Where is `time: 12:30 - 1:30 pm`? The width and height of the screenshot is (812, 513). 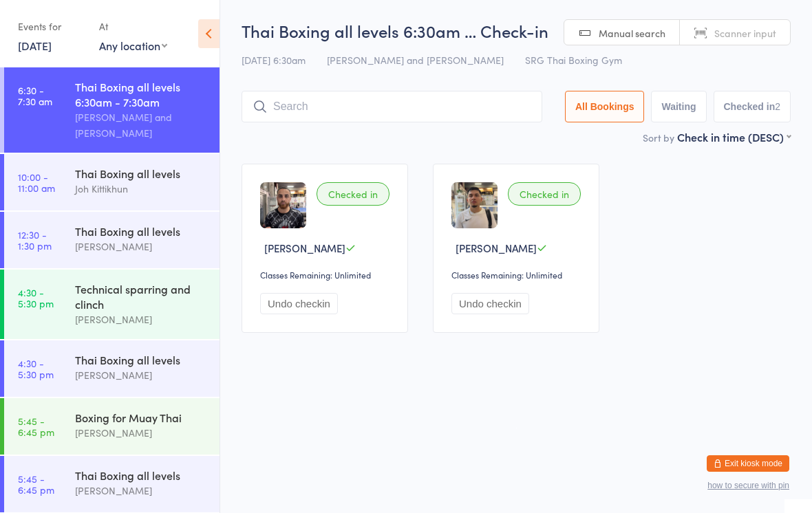
time: 12:30 - 1:30 pm is located at coordinates (35, 240).